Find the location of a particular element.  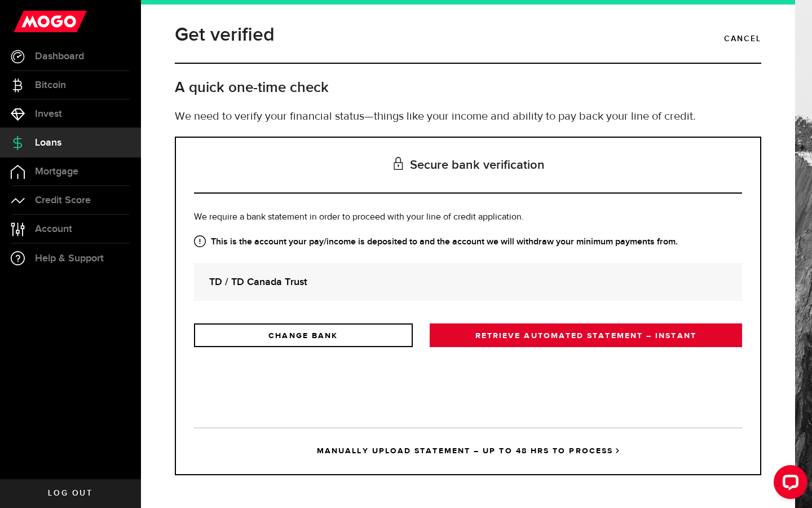

strong: TD / TD Canada Trust is located at coordinates (468, 281).